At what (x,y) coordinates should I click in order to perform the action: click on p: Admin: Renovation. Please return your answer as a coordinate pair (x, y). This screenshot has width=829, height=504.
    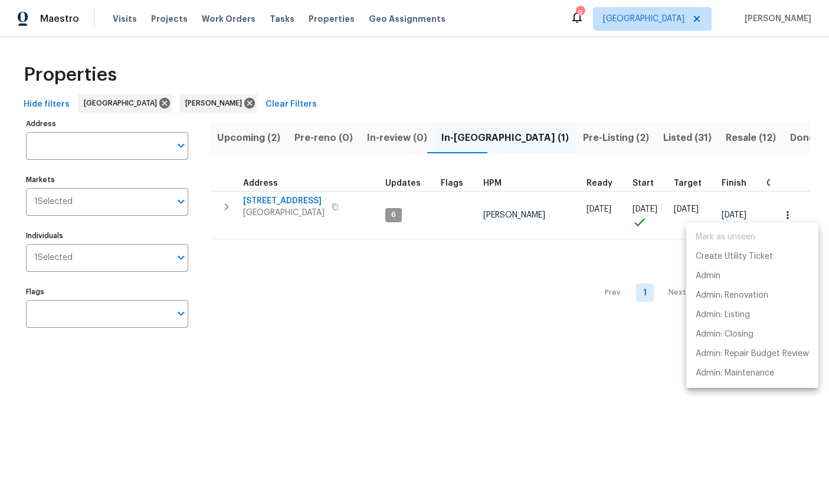
    Looking at the image, I should click on (732, 295).